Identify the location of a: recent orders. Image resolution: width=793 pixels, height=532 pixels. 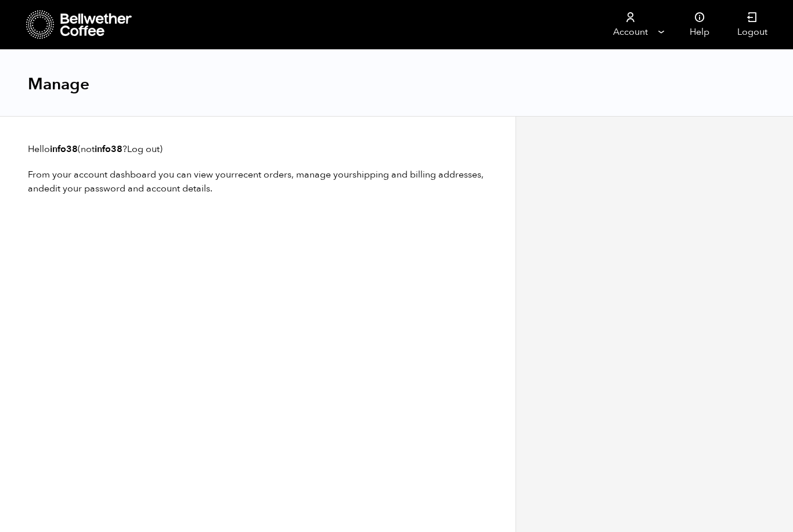
(263, 175).